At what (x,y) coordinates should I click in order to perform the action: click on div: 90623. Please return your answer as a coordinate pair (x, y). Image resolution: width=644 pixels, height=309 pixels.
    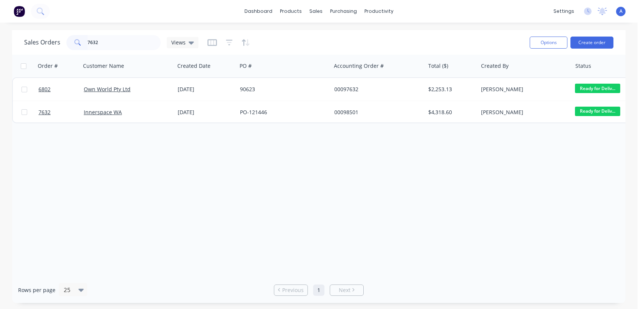
    Looking at the image, I should click on (282, 89).